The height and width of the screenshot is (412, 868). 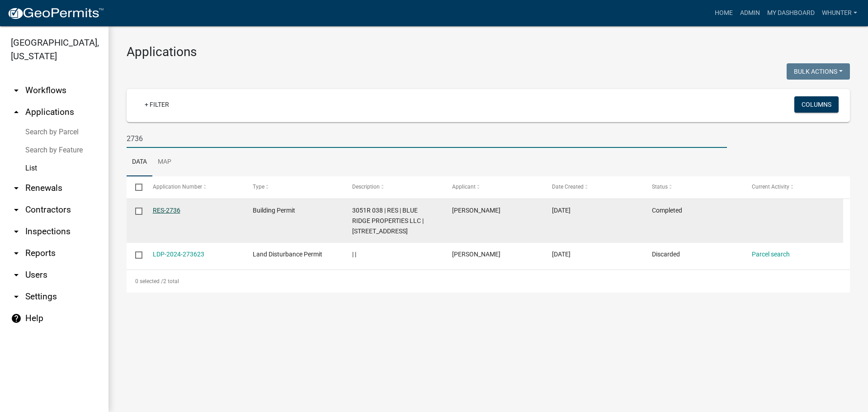 I want to click on a: My Dashboard, so click(x=791, y=13).